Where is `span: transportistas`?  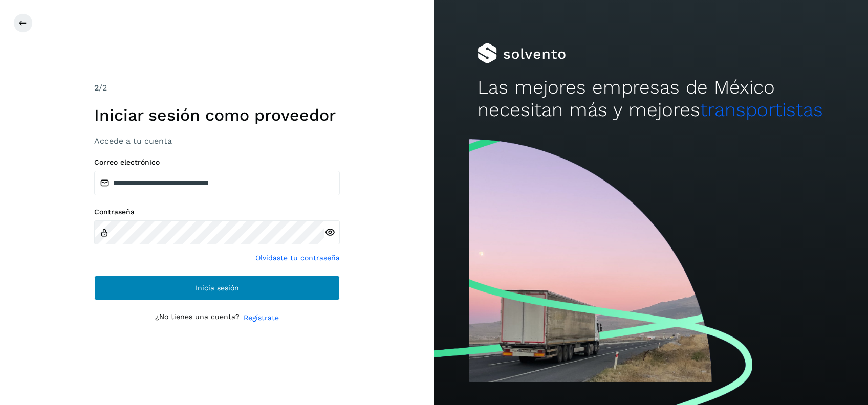 span: transportistas is located at coordinates (761, 110).